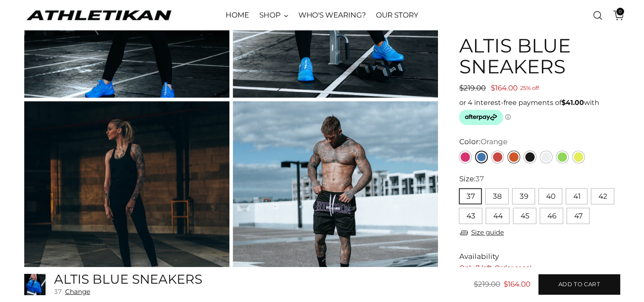  Describe the element at coordinates (274, 15) in the screenshot. I see `a: SHOP` at that location.